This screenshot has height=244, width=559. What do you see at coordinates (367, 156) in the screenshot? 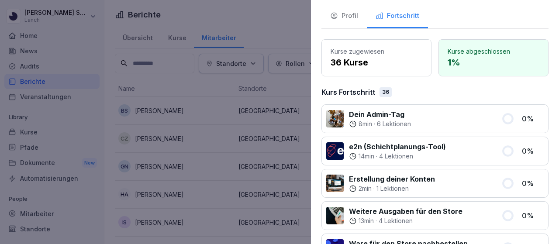
I see `p: 14 min` at bounding box center [367, 156].